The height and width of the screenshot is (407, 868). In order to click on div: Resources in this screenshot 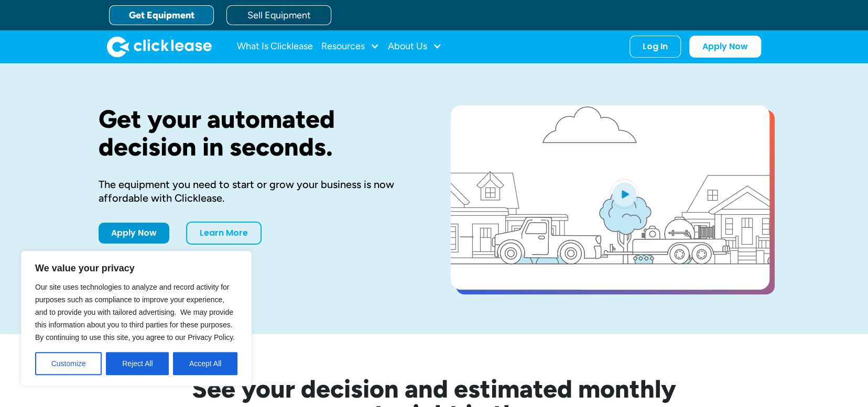, I will do `click(350, 46)`.